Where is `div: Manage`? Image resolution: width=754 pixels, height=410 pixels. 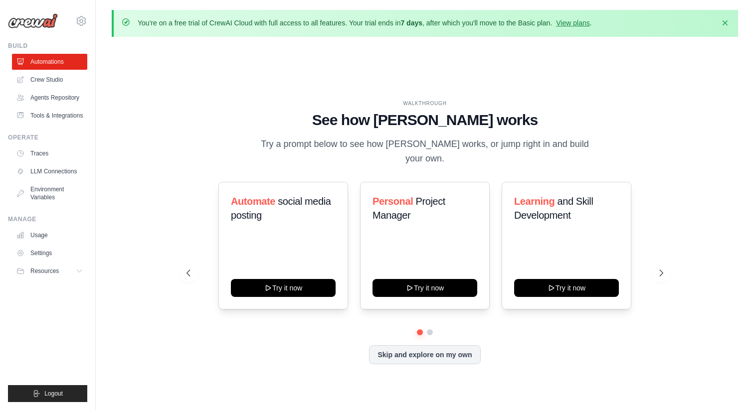
div: Manage is located at coordinates (47, 219).